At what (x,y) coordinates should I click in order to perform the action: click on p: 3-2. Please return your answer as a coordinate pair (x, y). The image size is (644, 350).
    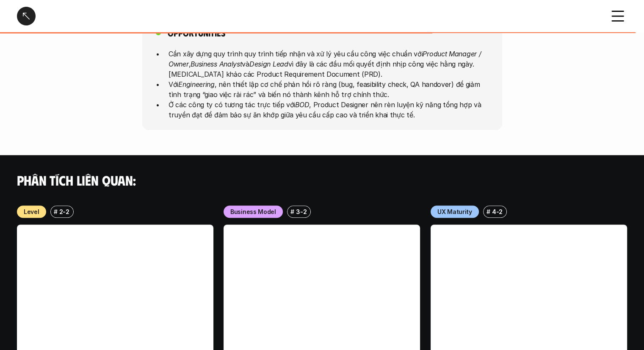
    Looking at the image, I should click on (301, 211).